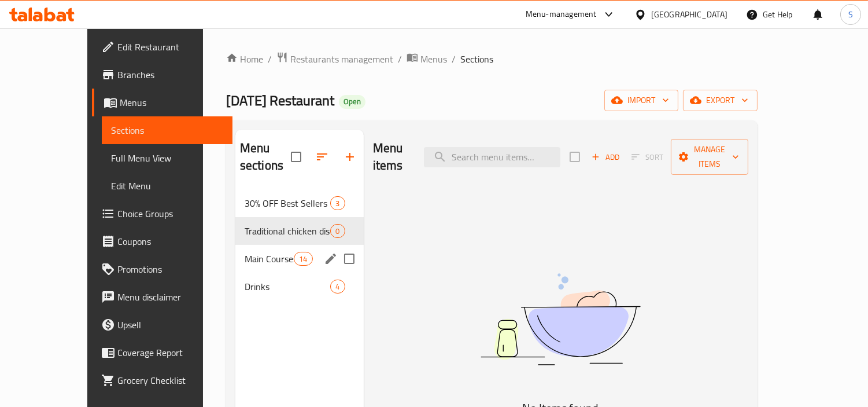 The image size is (868, 407). Describe the element at coordinates (167, 158) in the screenshot. I see `a: Full Menu View` at that location.